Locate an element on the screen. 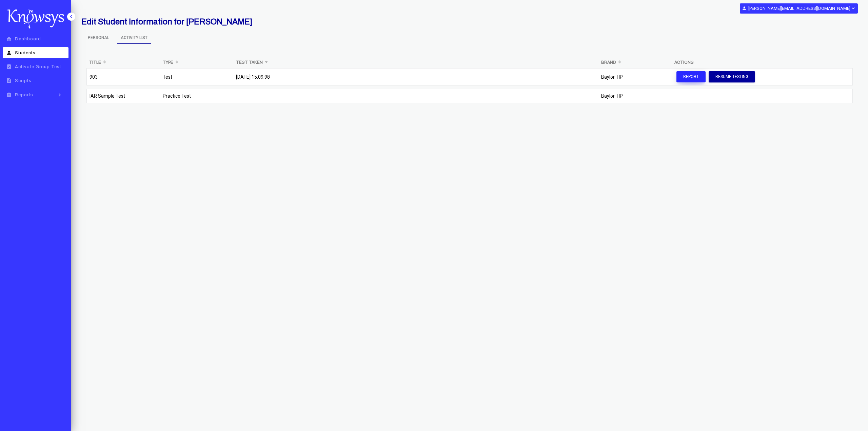 Image resolution: width=868 pixels, height=431 pixels. b: Type is located at coordinates (167, 62).